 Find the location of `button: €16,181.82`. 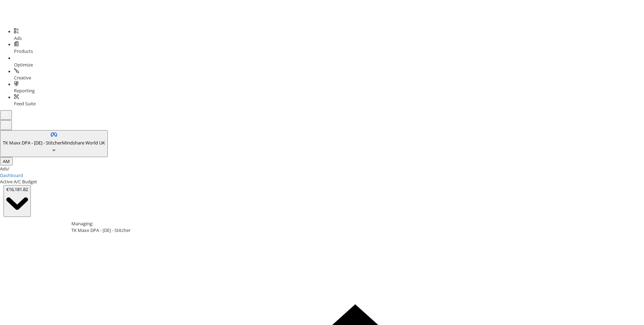

button: €16,181.82 is located at coordinates (17, 201).